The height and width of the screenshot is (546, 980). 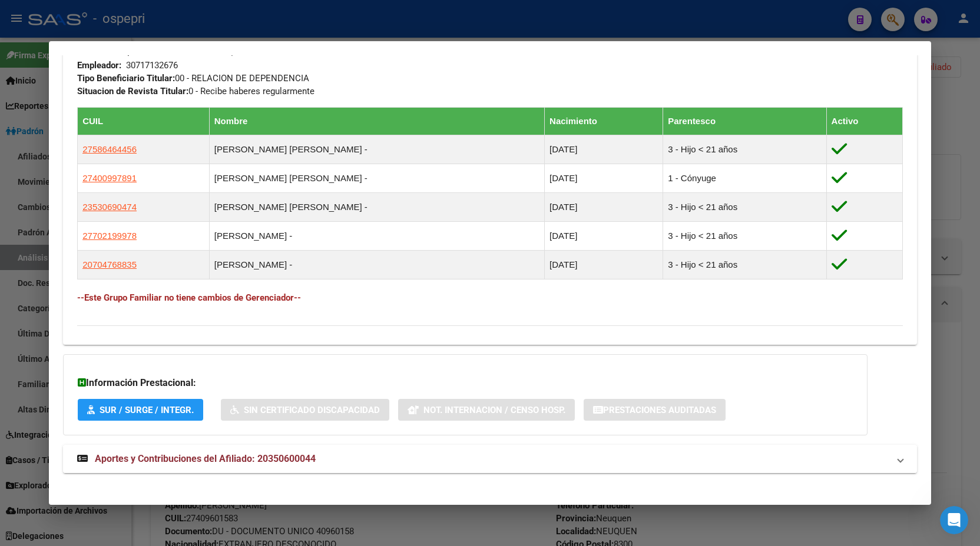 I want to click on button: Prestaciones Auditadas, so click(x=655, y=410).